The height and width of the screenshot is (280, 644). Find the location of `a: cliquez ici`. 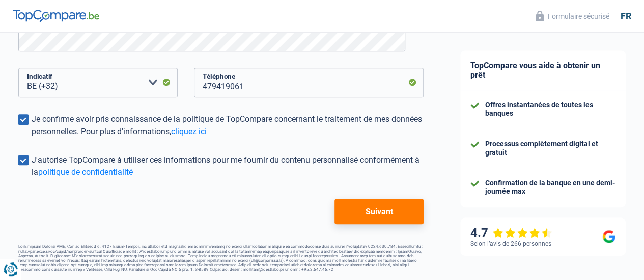

a: cliquez ici is located at coordinates (189, 131).